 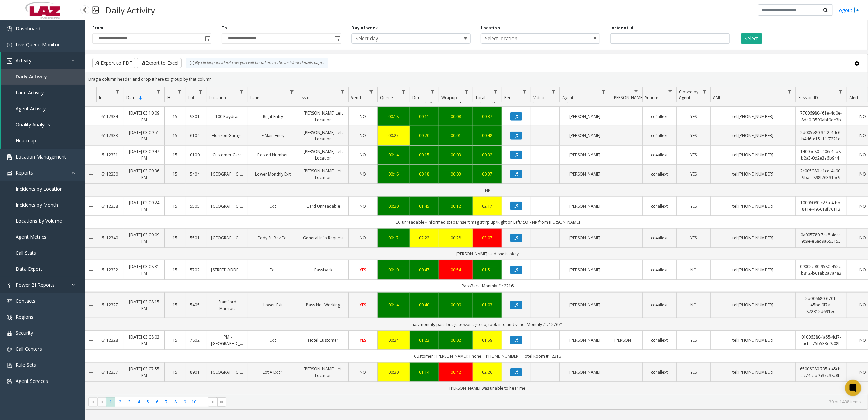 I want to click on a: 550570, so click(x=196, y=205).